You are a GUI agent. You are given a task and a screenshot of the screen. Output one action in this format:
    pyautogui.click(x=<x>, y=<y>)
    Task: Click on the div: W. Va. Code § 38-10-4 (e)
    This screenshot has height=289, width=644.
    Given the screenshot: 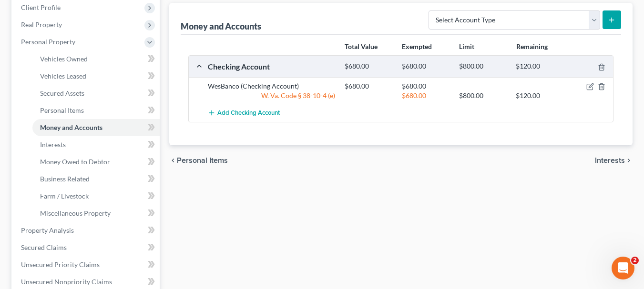 What is the action you would take?
    pyautogui.click(x=271, y=96)
    